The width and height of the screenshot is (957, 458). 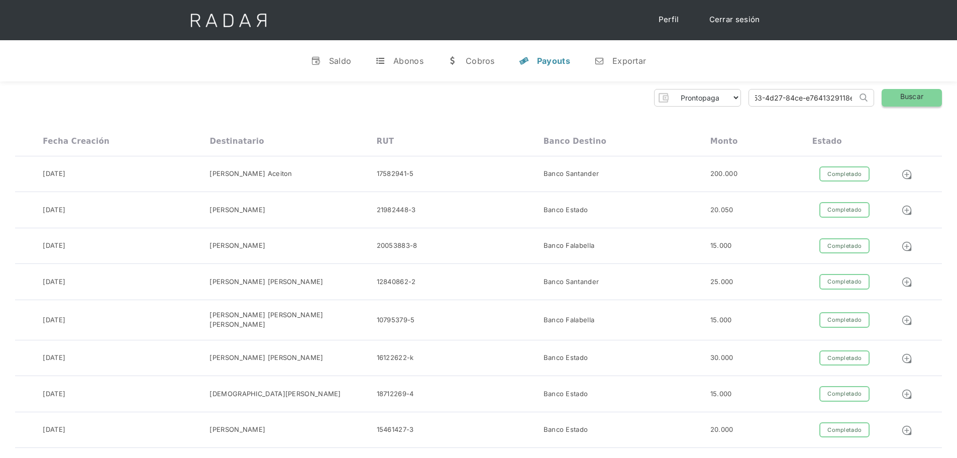 I want to click on input: Busca por ID, so click(x=803, y=97).